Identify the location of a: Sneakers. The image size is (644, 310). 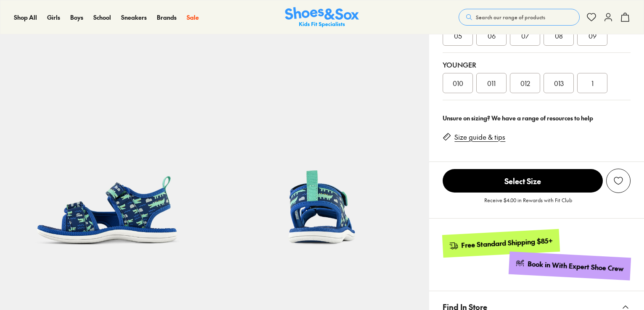
(134, 18).